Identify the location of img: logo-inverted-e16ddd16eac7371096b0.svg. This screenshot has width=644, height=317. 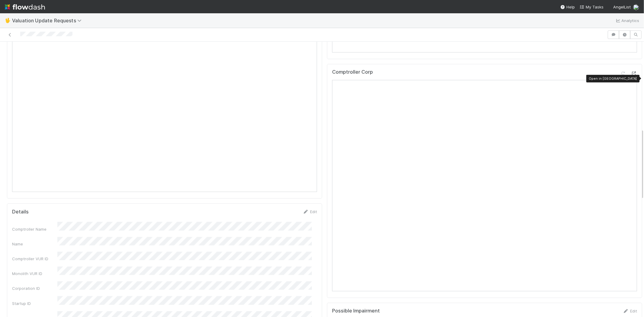
(25, 7).